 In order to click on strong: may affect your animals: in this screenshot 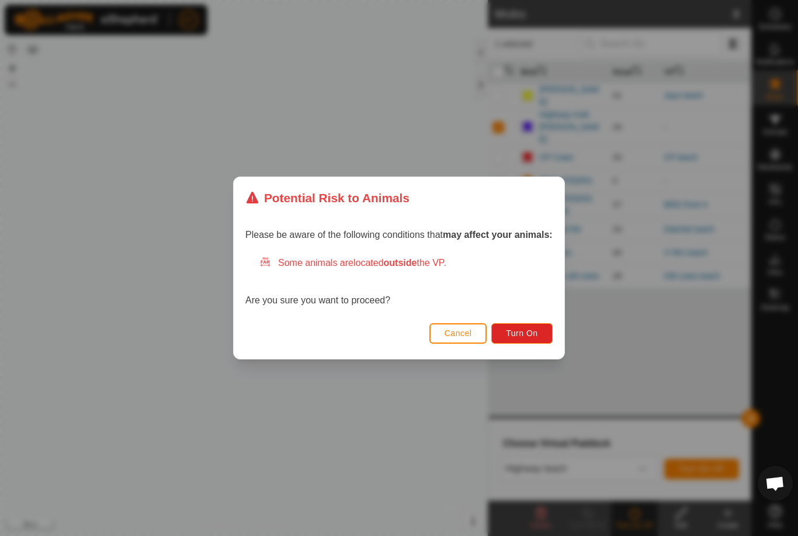, I will do `click(498, 234)`.